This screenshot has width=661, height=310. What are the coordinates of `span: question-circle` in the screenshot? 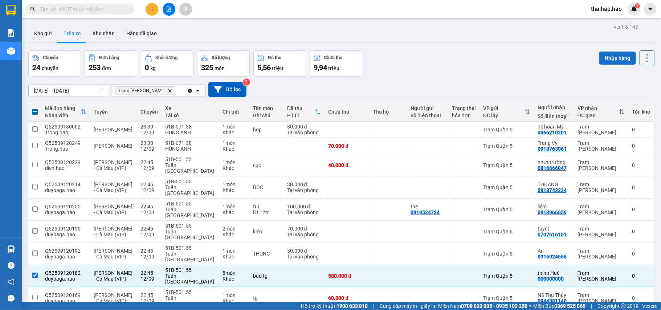 It's located at (11, 265).